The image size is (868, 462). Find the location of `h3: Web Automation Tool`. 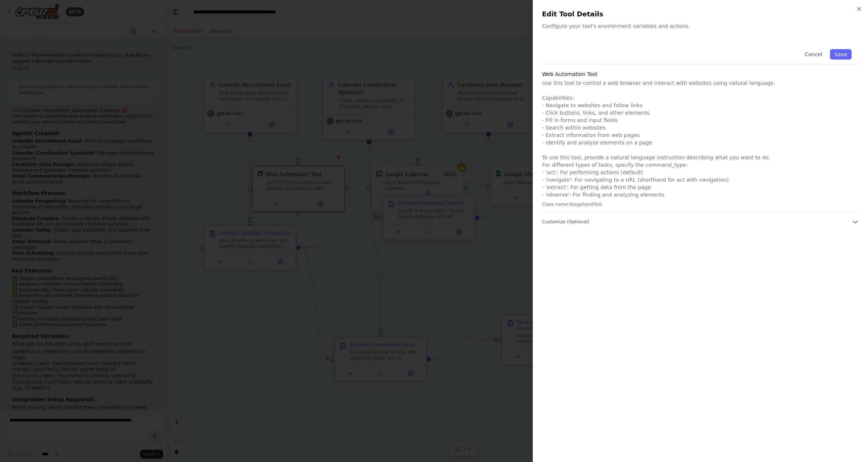

h3: Web Automation Tool is located at coordinates (700, 74).